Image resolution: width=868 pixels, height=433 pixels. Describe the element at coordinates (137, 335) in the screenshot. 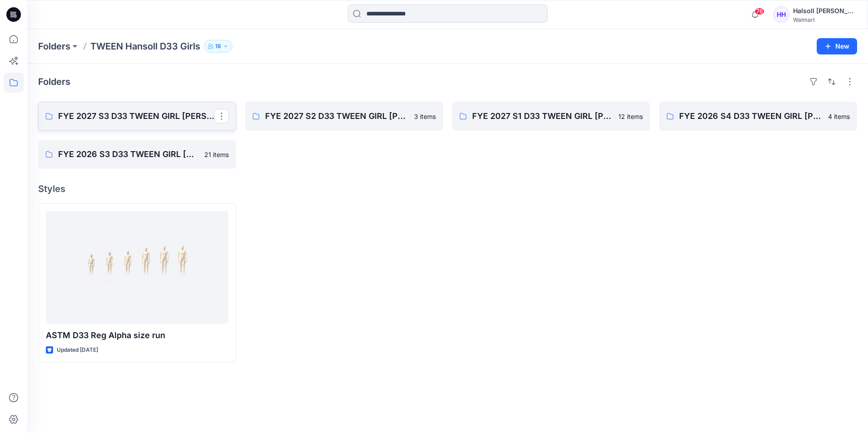

I see `p: ASTM D33 Reg Alpha size run` at that location.